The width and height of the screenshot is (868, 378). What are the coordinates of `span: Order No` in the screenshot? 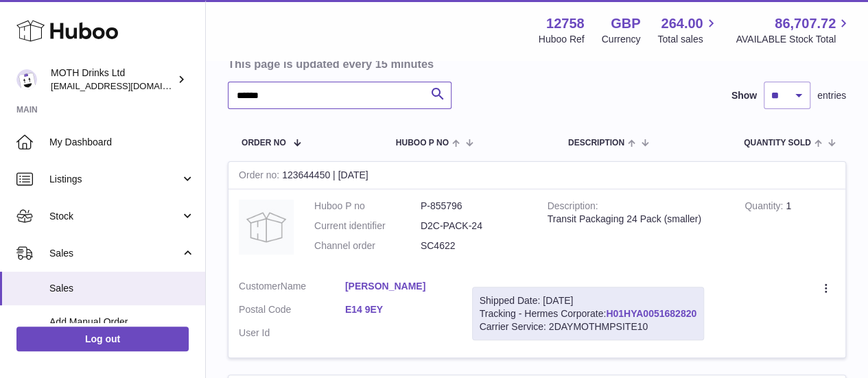 It's located at (264, 143).